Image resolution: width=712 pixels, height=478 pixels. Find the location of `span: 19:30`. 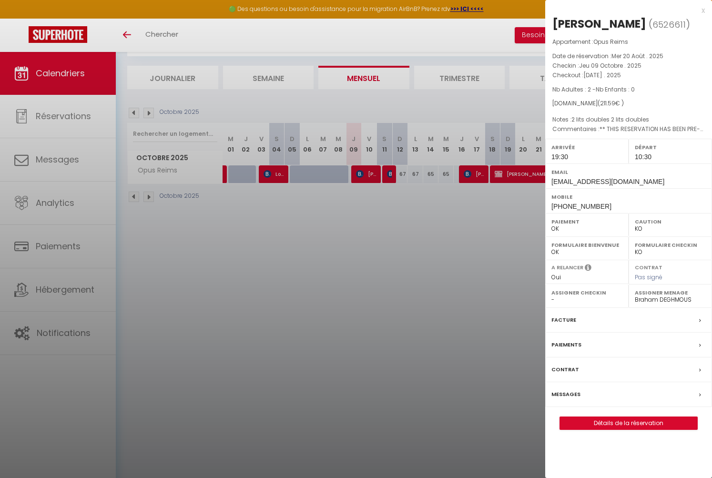

span: 19:30 is located at coordinates (559, 157).